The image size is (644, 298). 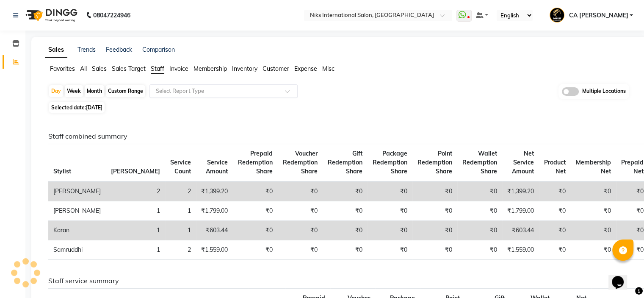 I want to click on img: CA Devkar, so click(x=557, y=15).